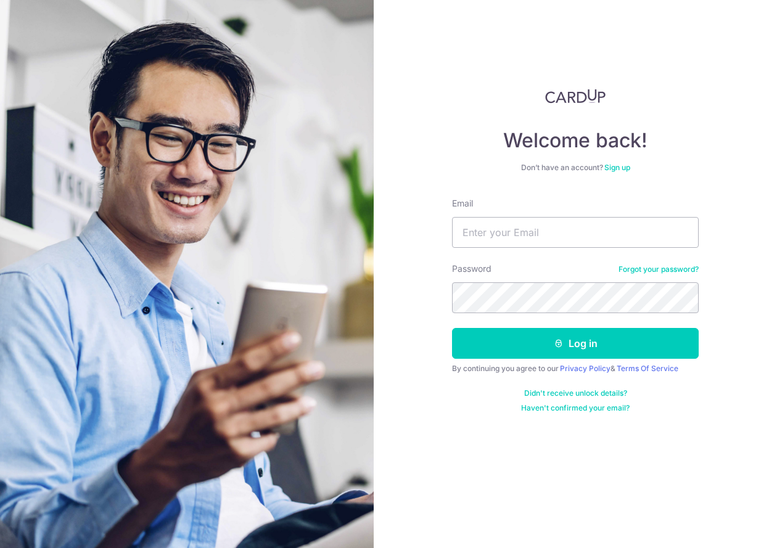 The image size is (777, 548). What do you see at coordinates (648, 368) in the screenshot?
I see `a: Terms Of Service` at bounding box center [648, 368].